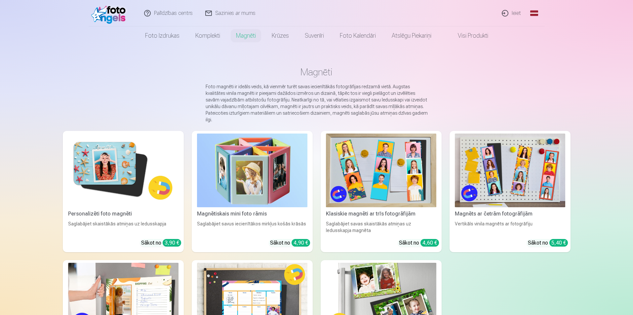 Image resolution: width=633 pixels, height=315 pixels. I want to click on div: 4,60 €, so click(429, 242).